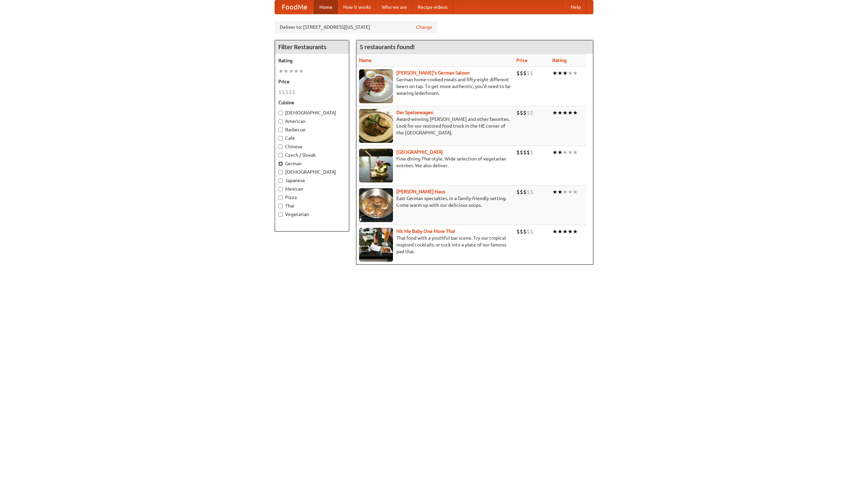  I want to click on label: Barbecue, so click(312, 130).